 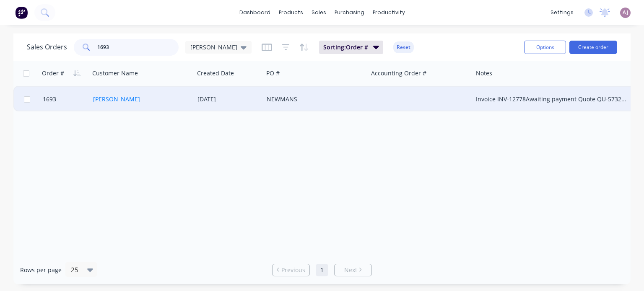 I want to click on button: Create order, so click(x=593, y=47).